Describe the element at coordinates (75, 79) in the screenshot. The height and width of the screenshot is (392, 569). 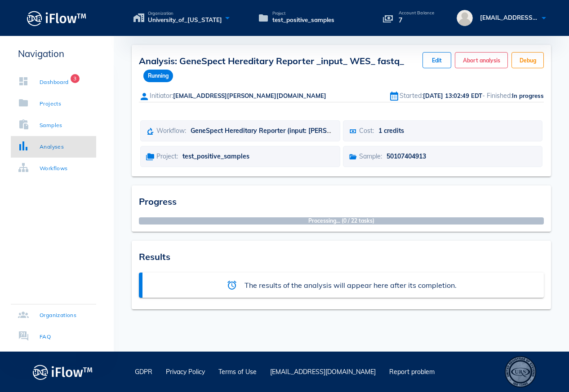
I see `span: Badge` at that location.